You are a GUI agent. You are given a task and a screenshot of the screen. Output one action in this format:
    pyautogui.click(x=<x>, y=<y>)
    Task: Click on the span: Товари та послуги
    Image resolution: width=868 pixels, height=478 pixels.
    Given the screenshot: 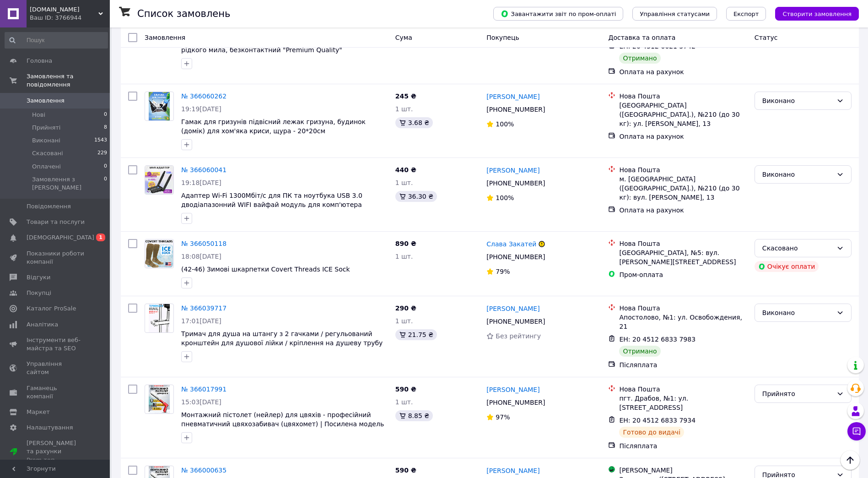 What is the action you would take?
    pyautogui.click(x=55, y=222)
    